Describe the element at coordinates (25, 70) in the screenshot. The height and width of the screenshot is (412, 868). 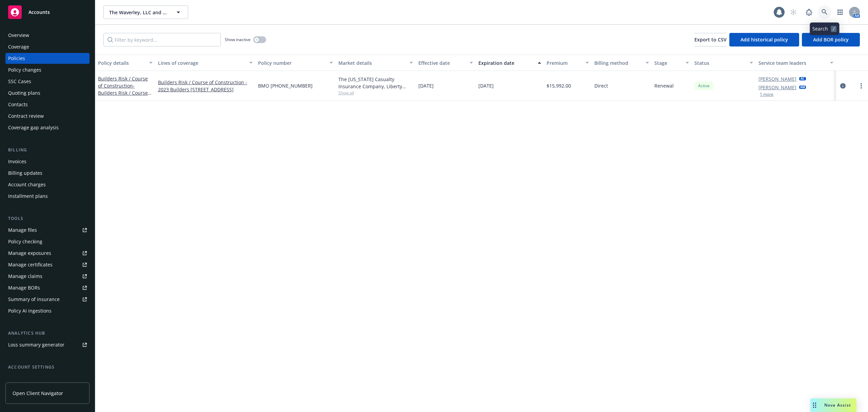
I see `div: Policy changes` at that location.